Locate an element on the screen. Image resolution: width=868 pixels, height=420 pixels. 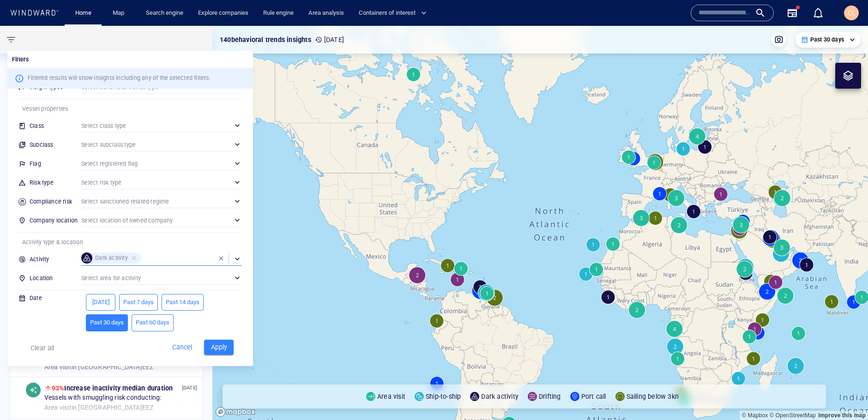
span: Apply is located at coordinates (219, 347).